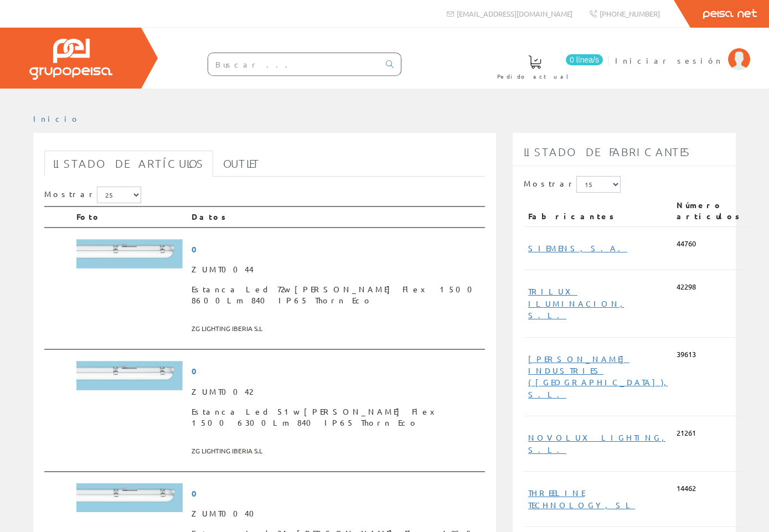 Image resolution: width=769 pixels, height=532 pixels. I want to click on th: Número artículos, so click(709, 211).